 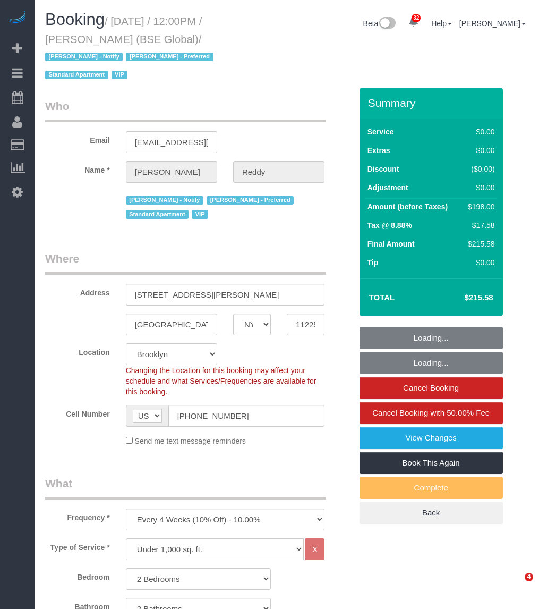 What do you see at coordinates (78, 350) in the screenshot?
I see `label: Location` at bounding box center [78, 350].